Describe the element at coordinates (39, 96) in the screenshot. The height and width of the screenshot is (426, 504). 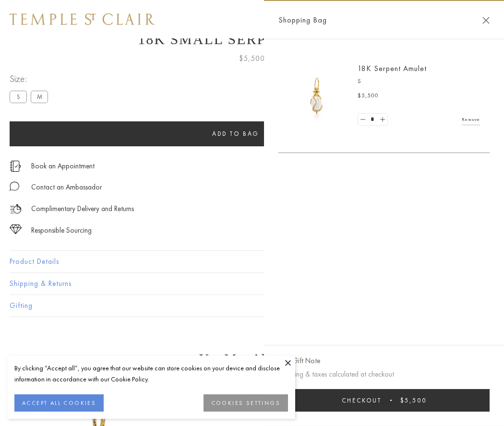
I see `label: M` at that location.